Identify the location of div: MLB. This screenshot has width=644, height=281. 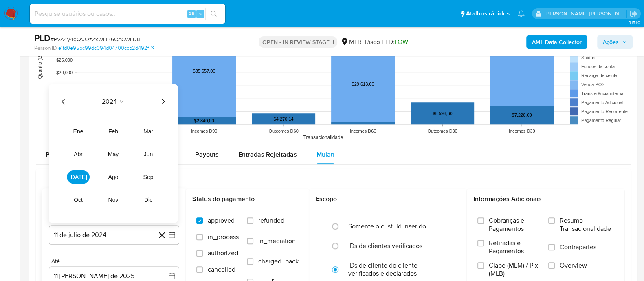
(351, 42).